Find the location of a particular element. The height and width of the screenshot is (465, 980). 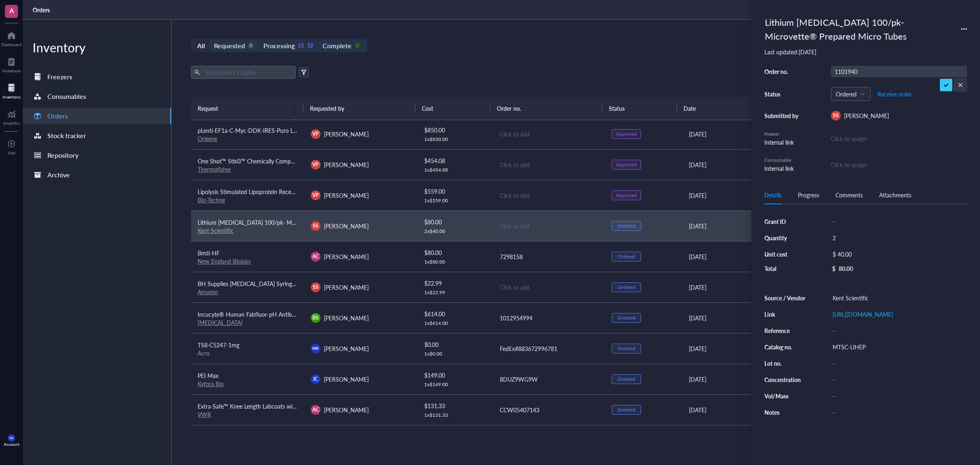

span: SS is located at coordinates (836, 115).